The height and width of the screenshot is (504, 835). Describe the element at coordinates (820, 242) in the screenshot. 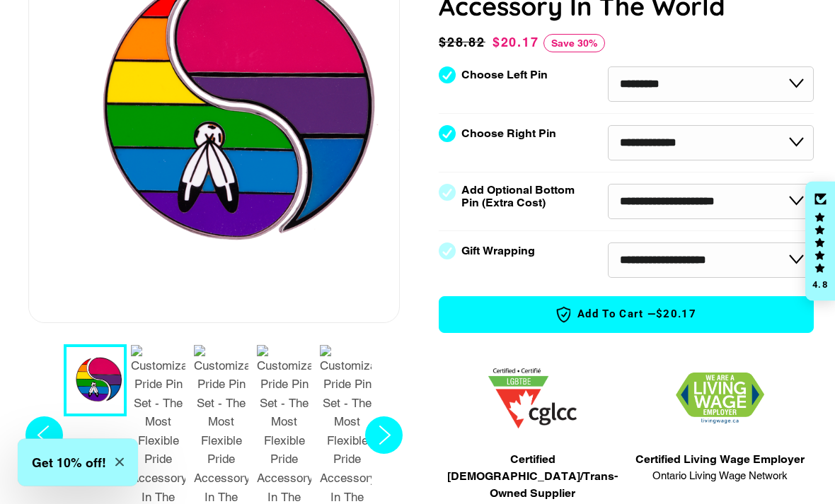

I see `div: Click to open Judge.me floating reviews tab` at that location.